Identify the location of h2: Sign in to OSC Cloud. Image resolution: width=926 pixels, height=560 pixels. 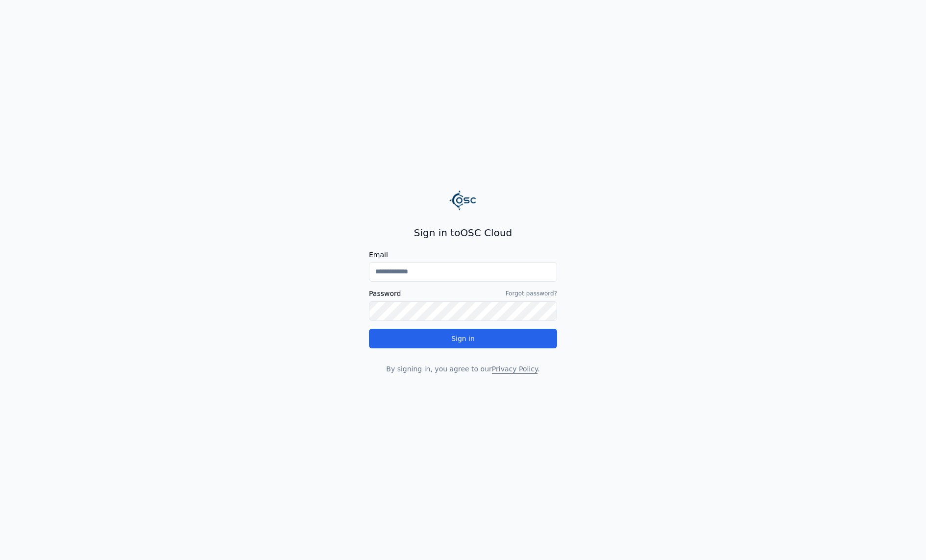
(463, 233).